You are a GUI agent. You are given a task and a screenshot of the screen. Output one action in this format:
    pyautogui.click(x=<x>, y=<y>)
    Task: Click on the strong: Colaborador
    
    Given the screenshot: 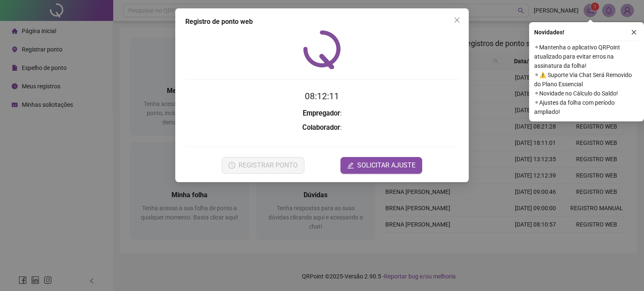 What is the action you would take?
    pyautogui.click(x=321, y=127)
    